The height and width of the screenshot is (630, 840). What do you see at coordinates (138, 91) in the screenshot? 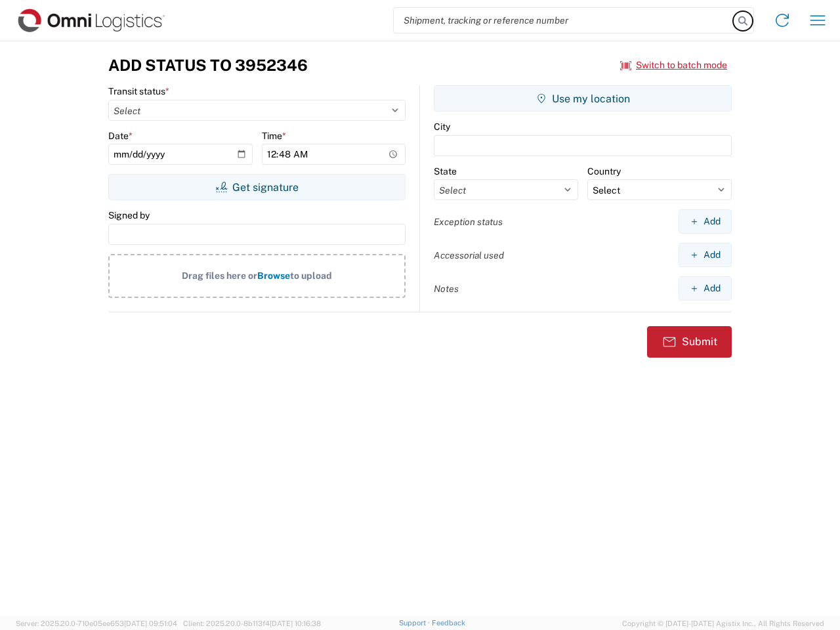
I see `label: Transit status` at bounding box center [138, 91].